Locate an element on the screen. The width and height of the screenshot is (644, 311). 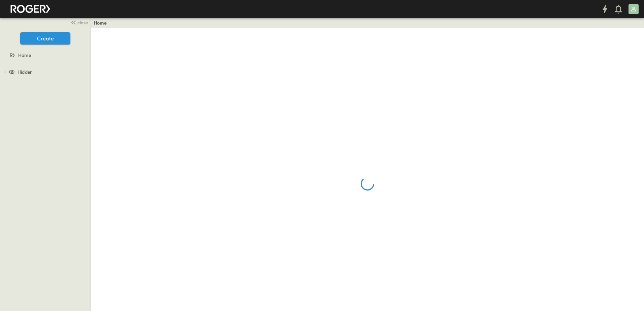
button: Create is located at coordinates (45, 38).